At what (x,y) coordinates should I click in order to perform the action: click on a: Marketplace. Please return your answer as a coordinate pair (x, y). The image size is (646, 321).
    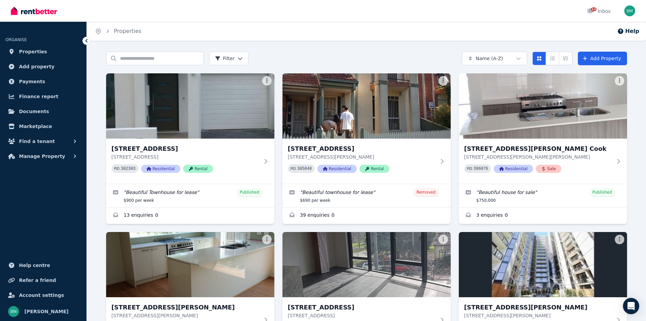
    Looking at the image, I should click on (43, 126).